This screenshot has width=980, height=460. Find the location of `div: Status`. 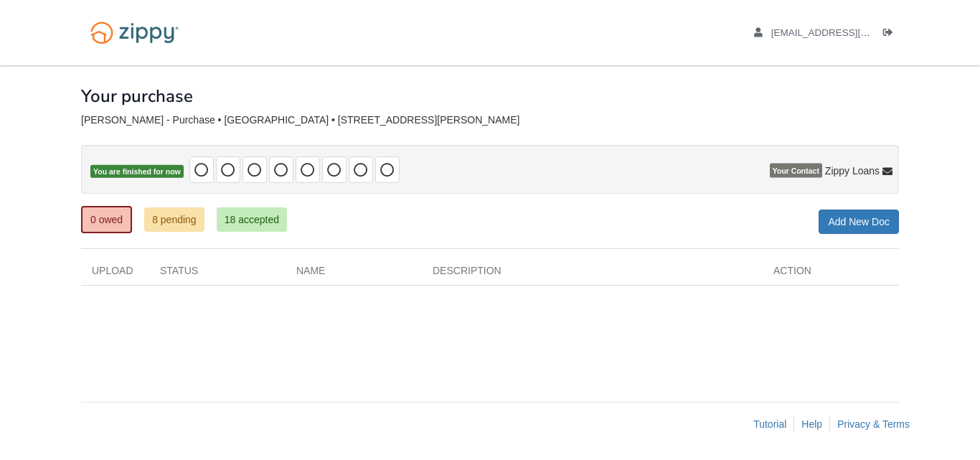

div: Status is located at coordinates (217, 274).